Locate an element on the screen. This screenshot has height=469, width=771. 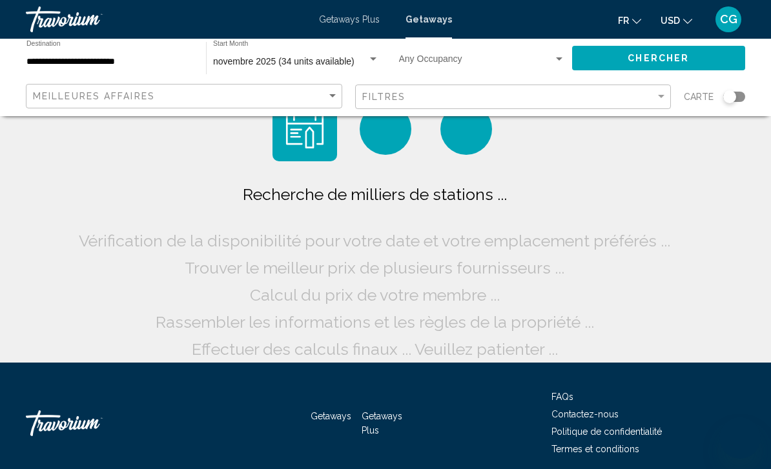
span: FAQs is located at coordinates (562, 397).